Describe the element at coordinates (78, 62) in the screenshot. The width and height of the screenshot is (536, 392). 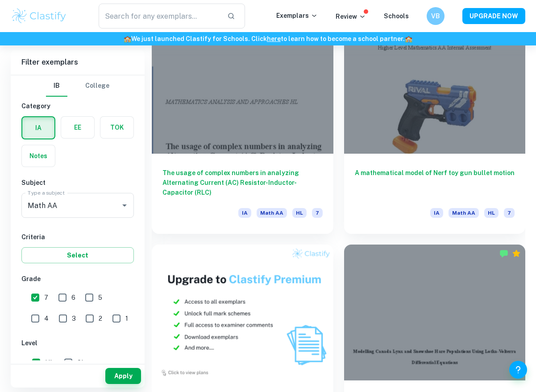
I see `h6: Filter exemplars` at that location.